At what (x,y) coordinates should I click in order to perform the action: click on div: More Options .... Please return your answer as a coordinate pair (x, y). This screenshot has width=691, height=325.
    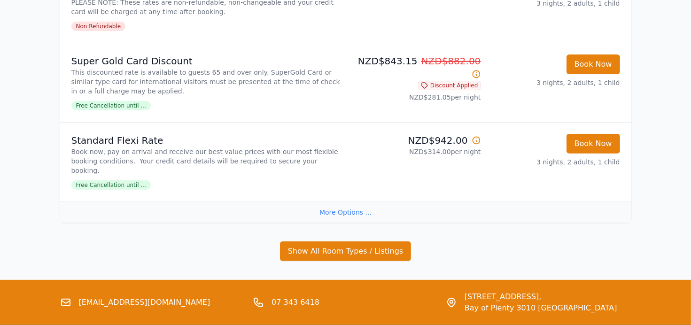
    Looking at the image, I should click on (346, 212).